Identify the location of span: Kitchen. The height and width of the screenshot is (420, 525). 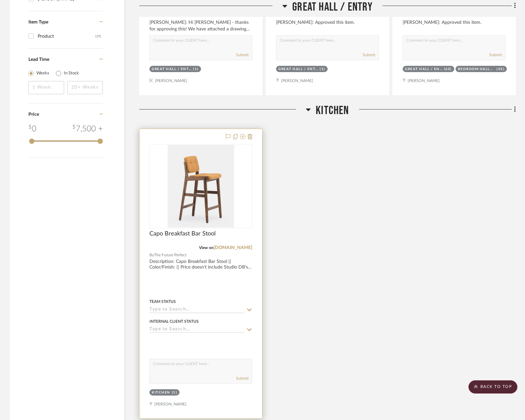
(333, 111).